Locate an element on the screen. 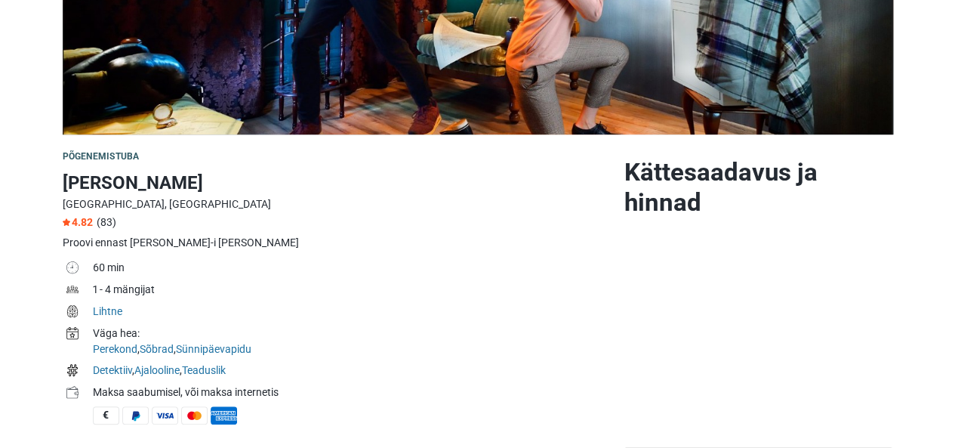  span: American Express is located at coordinates (223, 415).